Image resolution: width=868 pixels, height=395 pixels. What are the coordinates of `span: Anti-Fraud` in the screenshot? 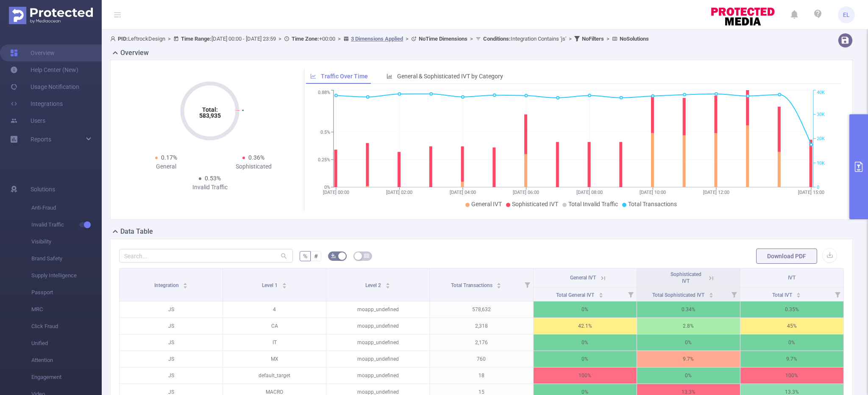 It's located at (67, 207).